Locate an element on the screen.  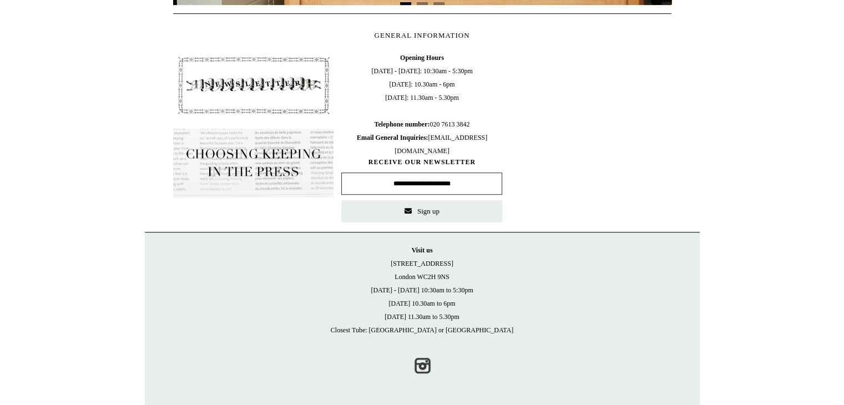
button: Page 2 is located at coordinates (422, 3).